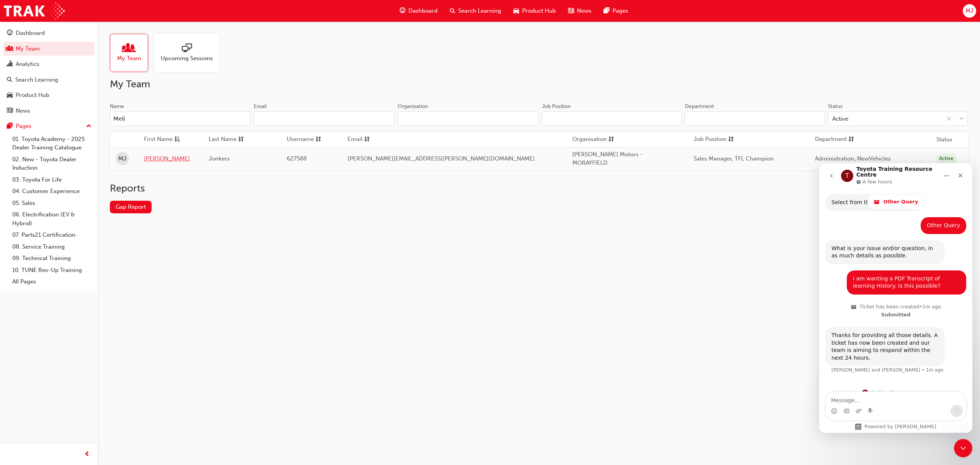 The width and height of the screenshot is (980, 465). Describe the element at coordinates (556, 106) in the screenshot. I see `div: Job Position` at that location.